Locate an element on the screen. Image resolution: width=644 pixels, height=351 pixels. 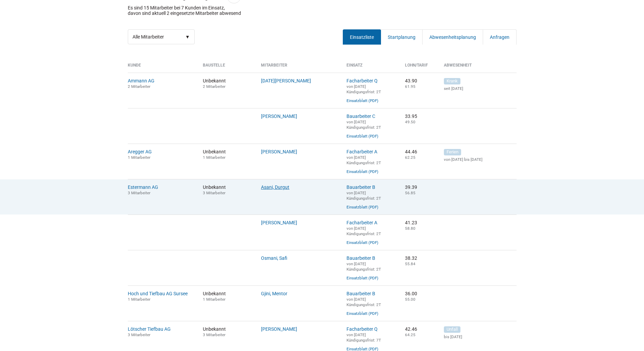
nobr: 36.00 is located at coordinates (411, 294).